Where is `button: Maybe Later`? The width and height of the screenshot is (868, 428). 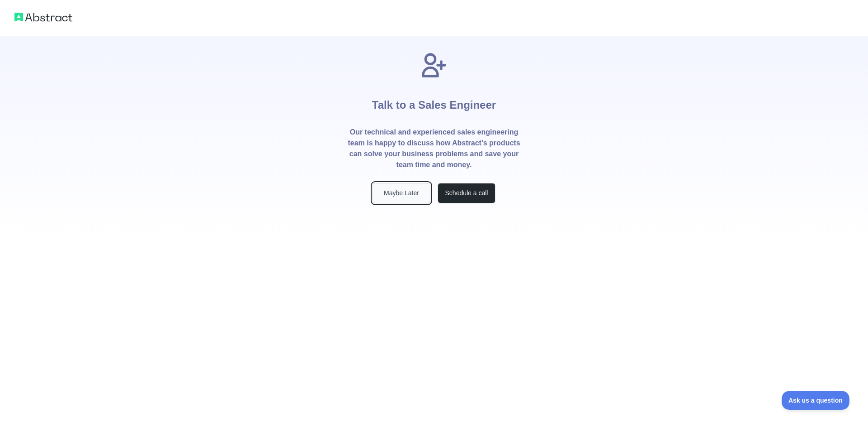
button: Maybe Later is located at coordinates (402, 193).